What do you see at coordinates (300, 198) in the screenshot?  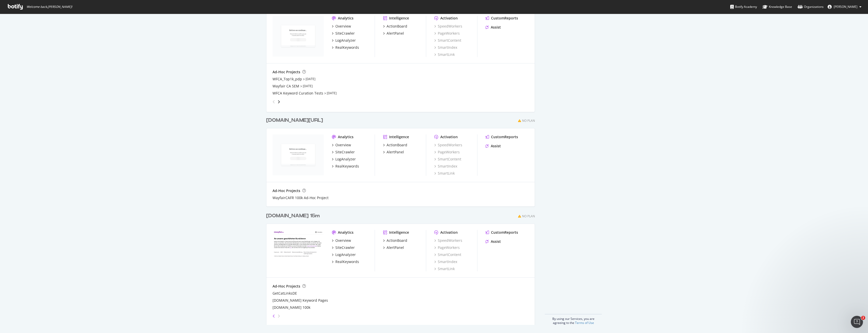 I see `div: WayfairCAFR 100k Ad-Hoc Project` at bounding box center [300, 198].